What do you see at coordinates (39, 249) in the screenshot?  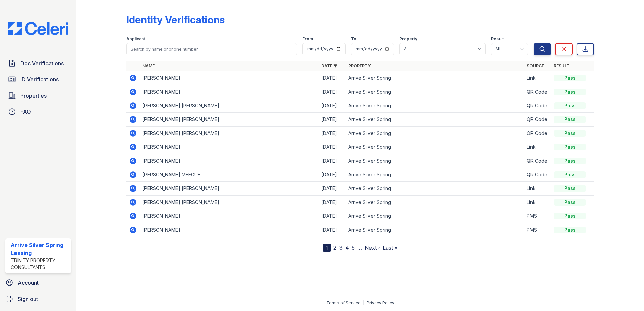 I see `div: Arrive Silver Spring Leasing` at bounding box center [39, 249].